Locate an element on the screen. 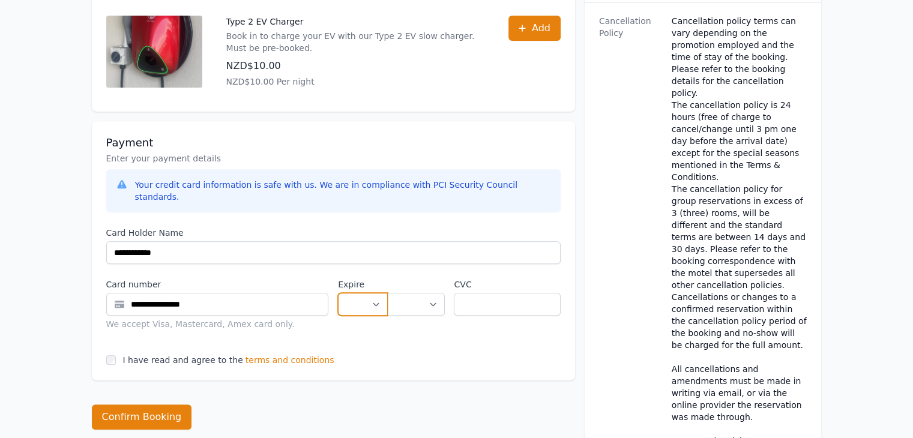 This screenshot has height=438, width=913. label: Card Holder Name is located at coordinates (333, 233).